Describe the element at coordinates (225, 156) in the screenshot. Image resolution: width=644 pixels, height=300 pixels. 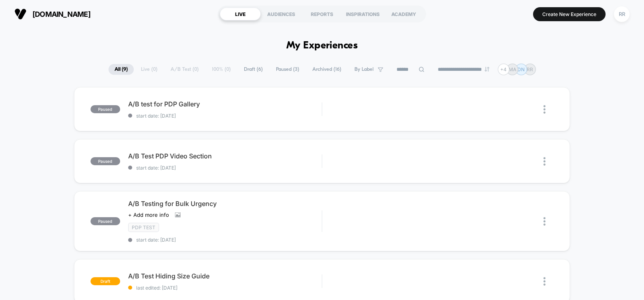
I see `span: A/B Test PDP Video Section` at that location.